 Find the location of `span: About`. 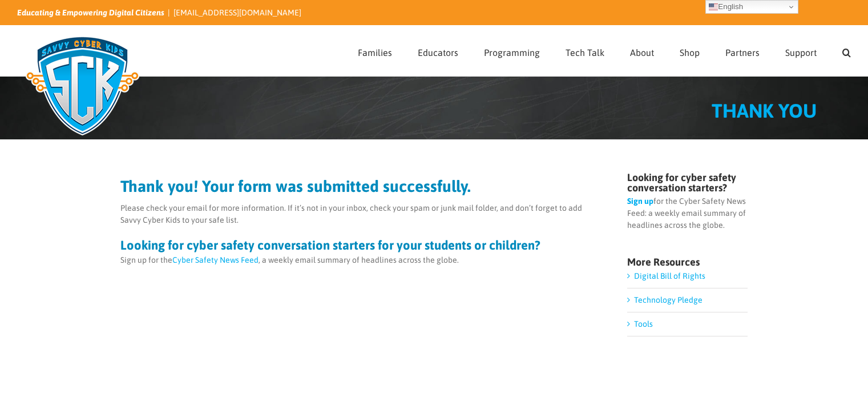

span: About is located at coordinates (642, 52).